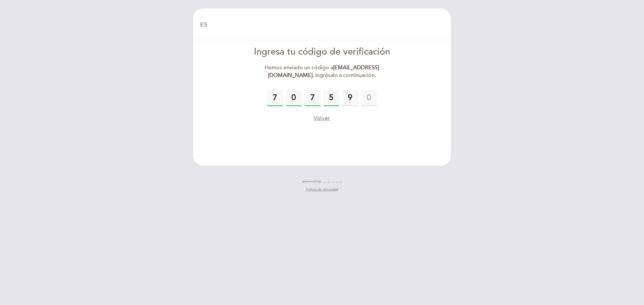 This screenshot has width=644, height=305. What do you see at coordinates (322, 52) in the screenshot?
I see `div: Ingresa tu código de verificación` at bounding box center [322, 52].